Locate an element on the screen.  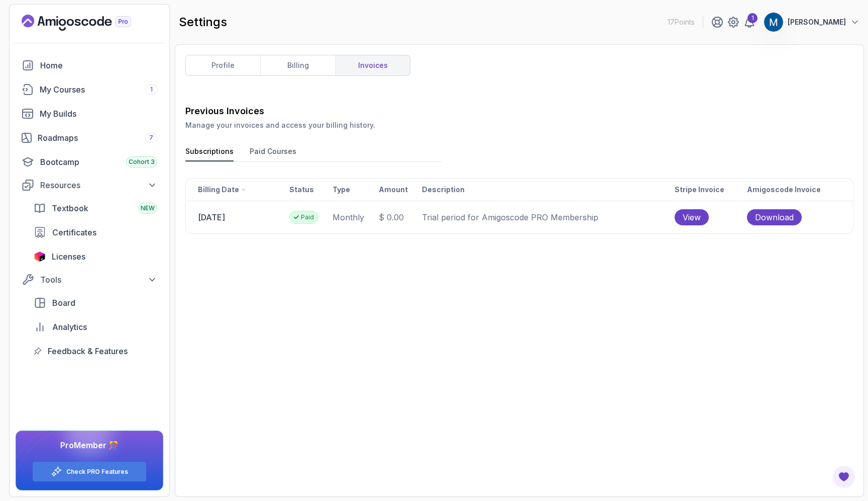
a: View is located at coordinates (710, 217).